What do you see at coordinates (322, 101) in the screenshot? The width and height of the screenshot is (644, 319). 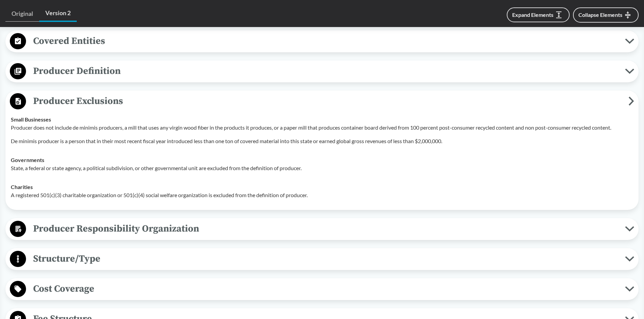 I see `button: Producer Exclusions` at bounding box center [322, 101].